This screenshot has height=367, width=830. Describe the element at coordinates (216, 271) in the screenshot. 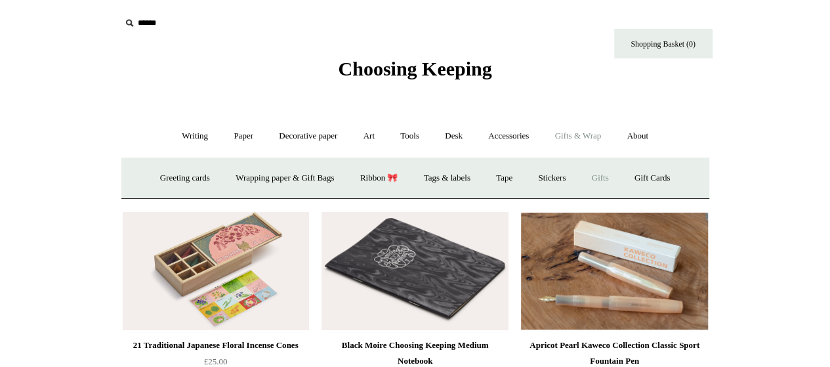

I see `img: 21 Traditional Japanese Floral Incense Cones` at that location.